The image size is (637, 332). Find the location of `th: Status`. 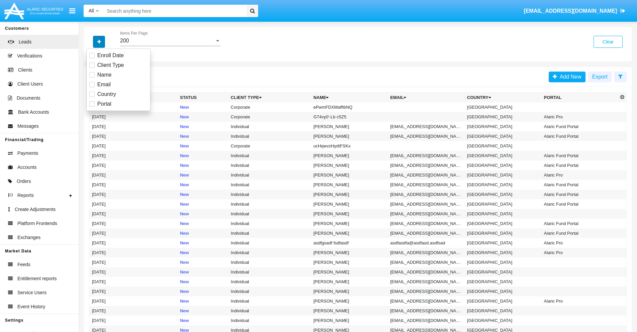

th: Status is located at coordinates (203, 98).